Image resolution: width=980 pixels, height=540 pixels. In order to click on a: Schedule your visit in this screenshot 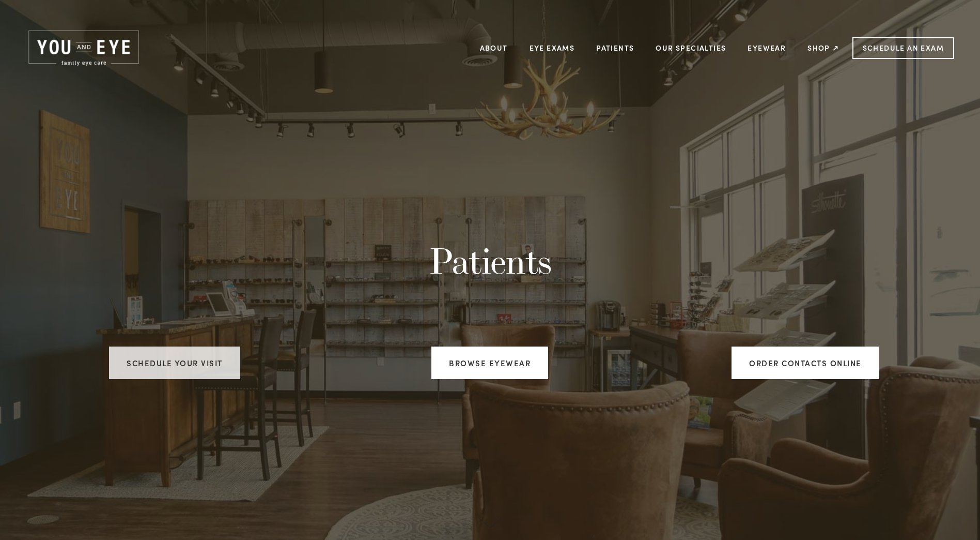, I will do `click(175, 363)`.